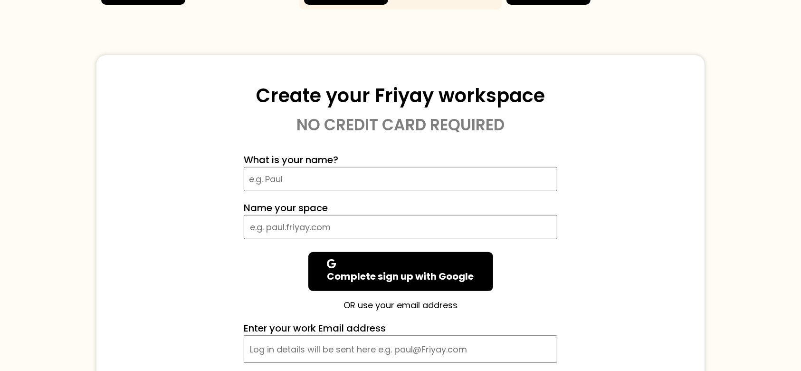 The width and height of the screenshot is (801, 371). Describe the element at coordinates (286, 208) in the screenshot. I see `label: Name your space` at that location.